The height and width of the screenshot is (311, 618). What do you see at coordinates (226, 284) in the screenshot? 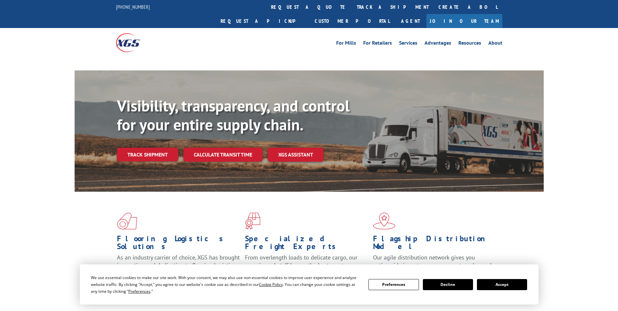
I see `div: We use essential cookies to make our site work. With your consent, we may also use non-essential ...` at bounding box center [226, 284].